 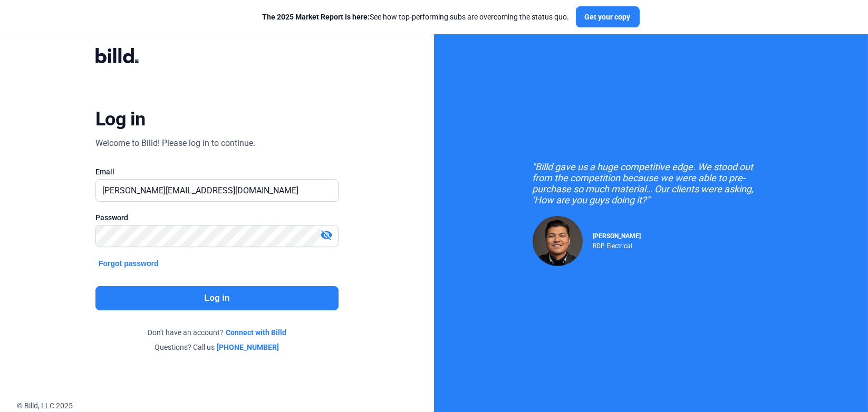 I want to click on div: RDP Electrical, so click(x=617, y=245).